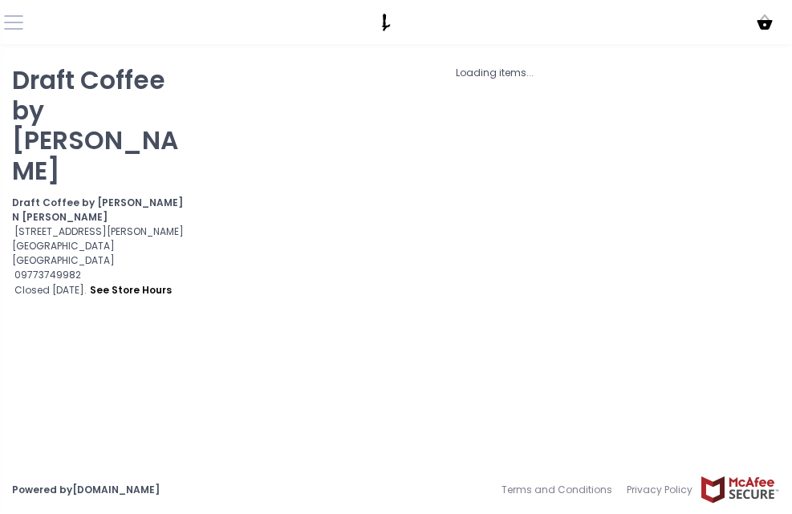  What do you see at coordinates (100, 275) in the screenshot?
I see `div: 09773749982` at bounding box center [100, 275].